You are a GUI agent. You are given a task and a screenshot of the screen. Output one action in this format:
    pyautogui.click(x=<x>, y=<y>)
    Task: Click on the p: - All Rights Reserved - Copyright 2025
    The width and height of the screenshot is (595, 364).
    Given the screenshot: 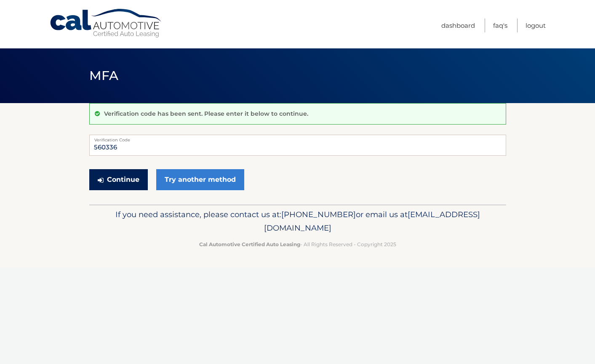 What is the action you would take?
    pyautogui.click(x=298, y=244)
    